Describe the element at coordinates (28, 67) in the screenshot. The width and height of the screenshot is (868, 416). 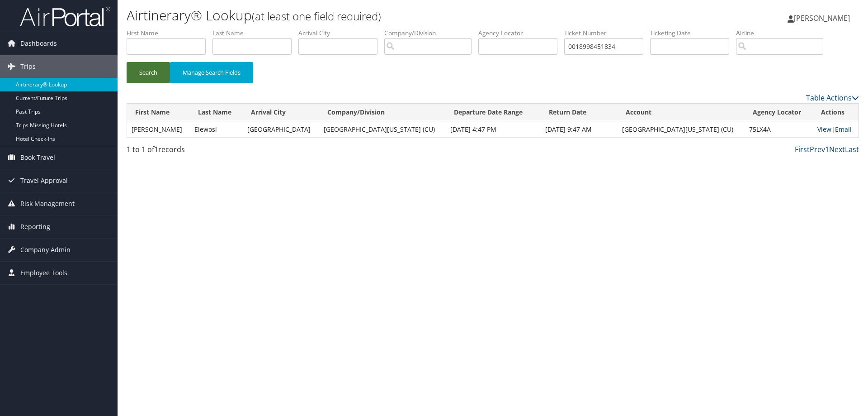
I see `span: Trips` at that location.